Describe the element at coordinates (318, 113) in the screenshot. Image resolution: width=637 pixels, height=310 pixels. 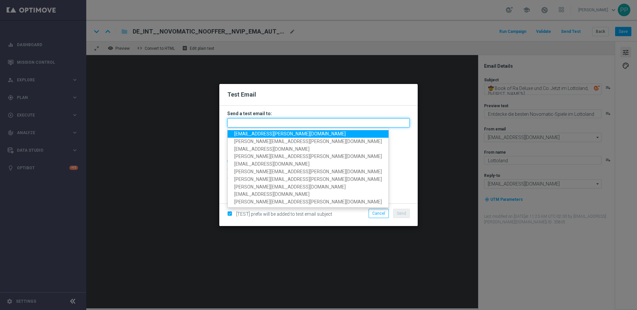
I see `h3: Send a test email to:` at that location.